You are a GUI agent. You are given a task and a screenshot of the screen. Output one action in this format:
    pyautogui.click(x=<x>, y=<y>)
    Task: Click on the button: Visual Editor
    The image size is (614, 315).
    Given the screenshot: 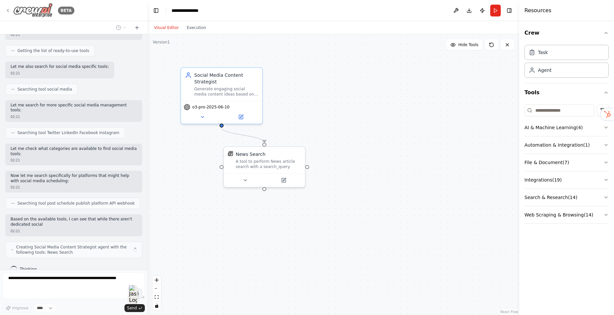 What is the action you would take?
    pyautogui.click(x=166, y=28)
    